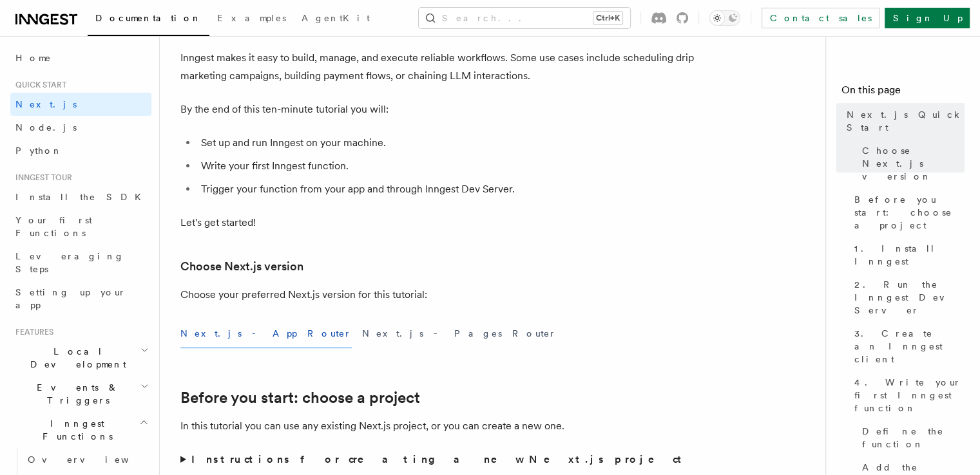  I want to click on span: 4. Write your first Inngest function, so click(909, 395).